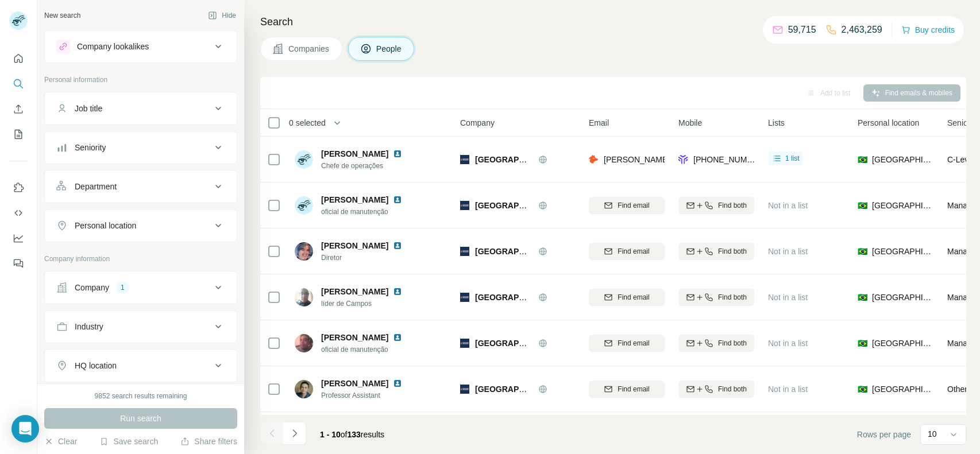  Describe the element at coordinates (18, 188) in the screenshot. I see `button: Use Surfe on LinkedIn` at that location.